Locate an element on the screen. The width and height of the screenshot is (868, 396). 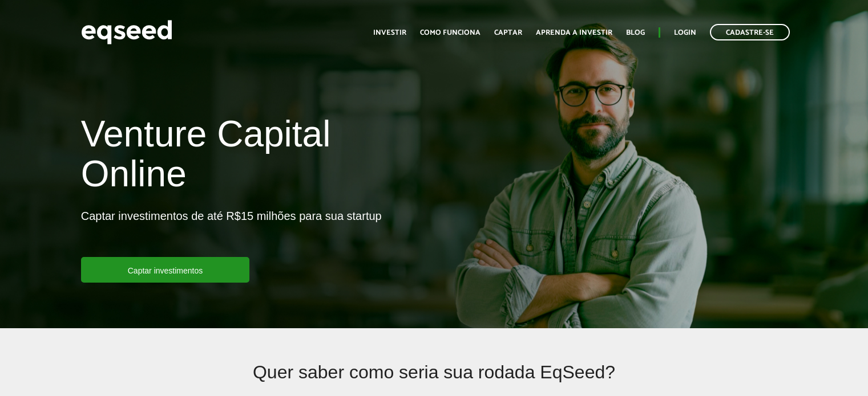
img: EqSeed is located at coordinates (127, 32).